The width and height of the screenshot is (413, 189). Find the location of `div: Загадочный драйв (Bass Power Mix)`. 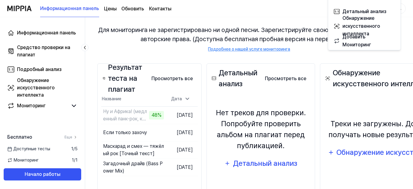

div: Загадочный драйв (Bass Power Mix) is located at coordinates (133, 167).